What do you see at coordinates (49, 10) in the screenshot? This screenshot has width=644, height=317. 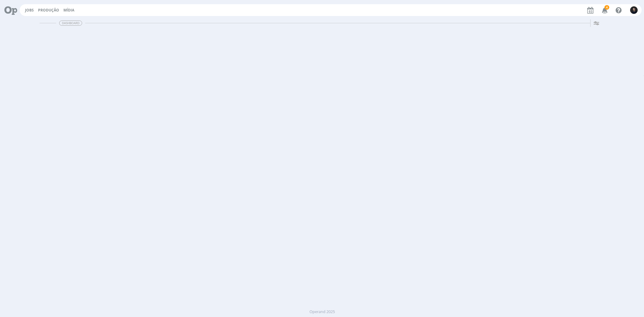 I see `a: Produção` at bounding box center [49, 10].